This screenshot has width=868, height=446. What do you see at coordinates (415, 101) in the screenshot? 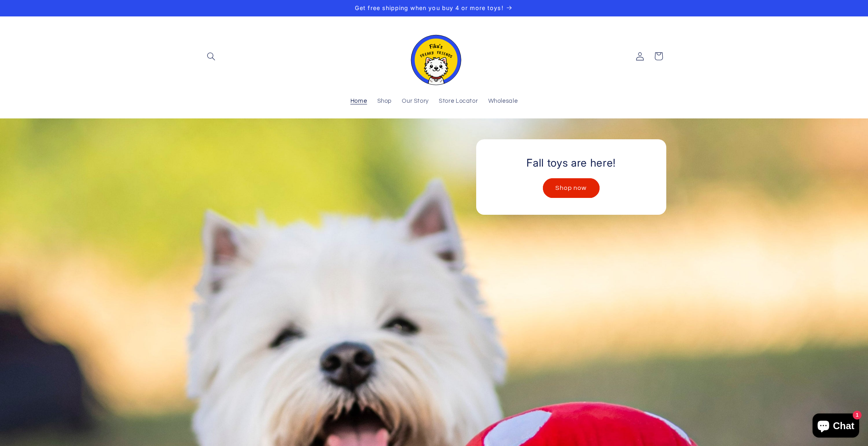
I see `span: Our Story` at bounding box center [415, 101].